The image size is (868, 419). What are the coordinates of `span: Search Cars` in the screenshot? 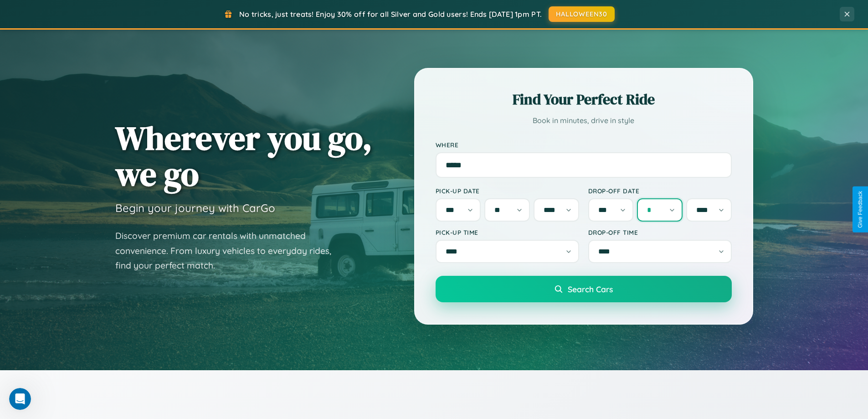 It's located at (590, 289).